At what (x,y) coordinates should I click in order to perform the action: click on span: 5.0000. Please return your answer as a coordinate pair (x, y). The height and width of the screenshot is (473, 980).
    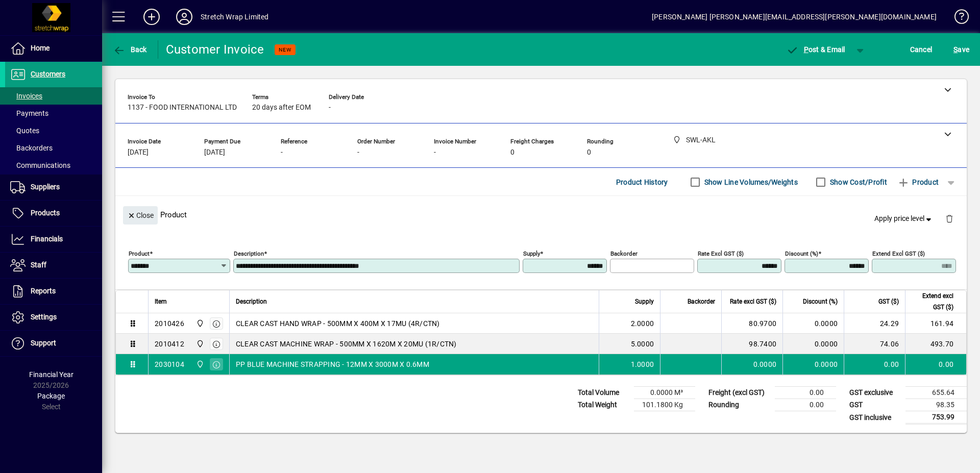
    Looking at the image, I should click on (643, 344).